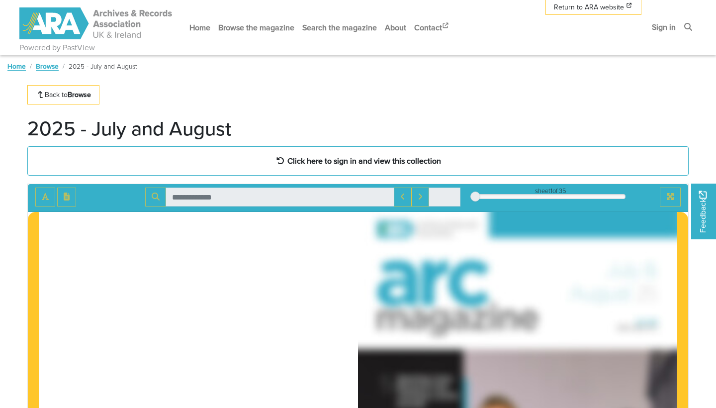 The height and width of the screenshot is (408, 716). What do you see at coordinates (57, 48) in the screenshot?
I see `a: Powered by PastView` at bounding box center [57, 48].